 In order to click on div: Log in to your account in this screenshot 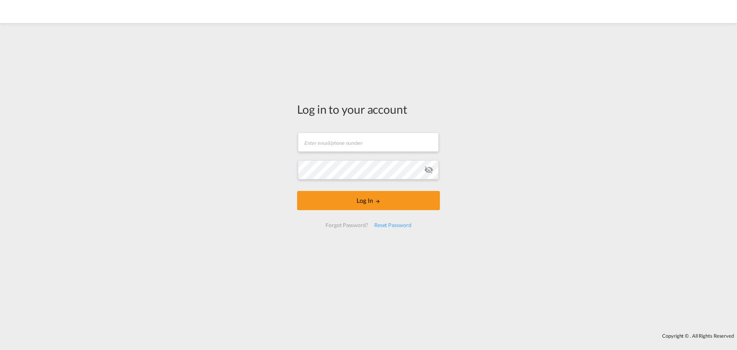, I will do `click(369, 109)`.